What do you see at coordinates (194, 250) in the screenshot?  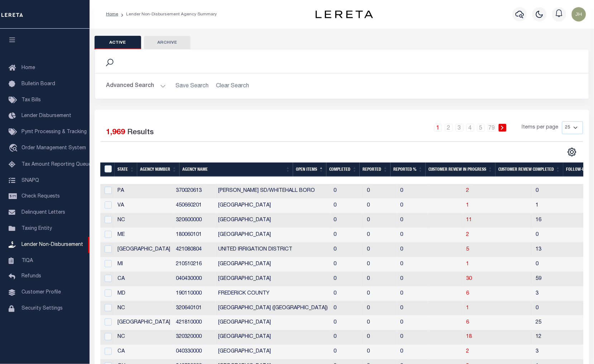 I see `td: 421080804` at bounding box center [194, 250].